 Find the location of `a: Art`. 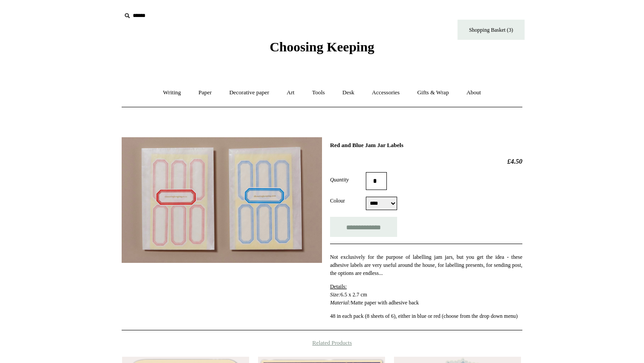

a: Art is located at coordinates (290, 92).